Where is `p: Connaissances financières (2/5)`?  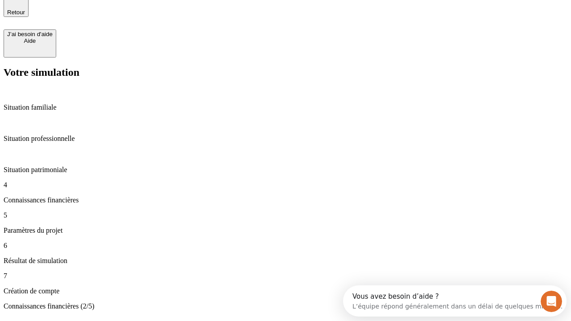
p: Connaissances financières (2/5) is located at coordinates (285, 306).